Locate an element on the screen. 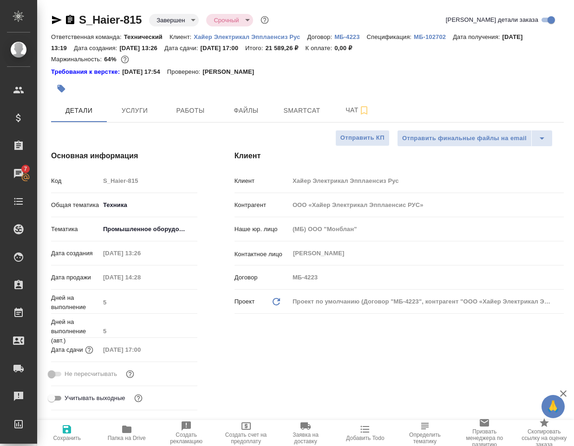 This screenshot has height=446, width=574. p: Проверено: is located at coordinates (185, 72).